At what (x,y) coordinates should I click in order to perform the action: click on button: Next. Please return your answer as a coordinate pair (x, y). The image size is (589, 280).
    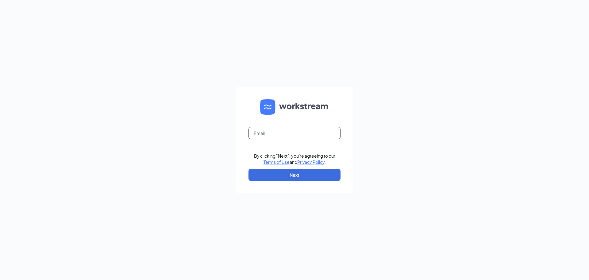
    Looking at the image, I should click on (295, 175).